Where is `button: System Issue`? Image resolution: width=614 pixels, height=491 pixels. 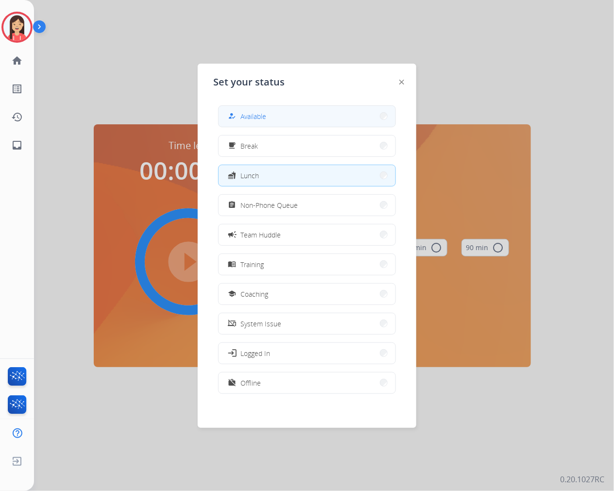
button: System Issue is located at coordinates (307, 323).